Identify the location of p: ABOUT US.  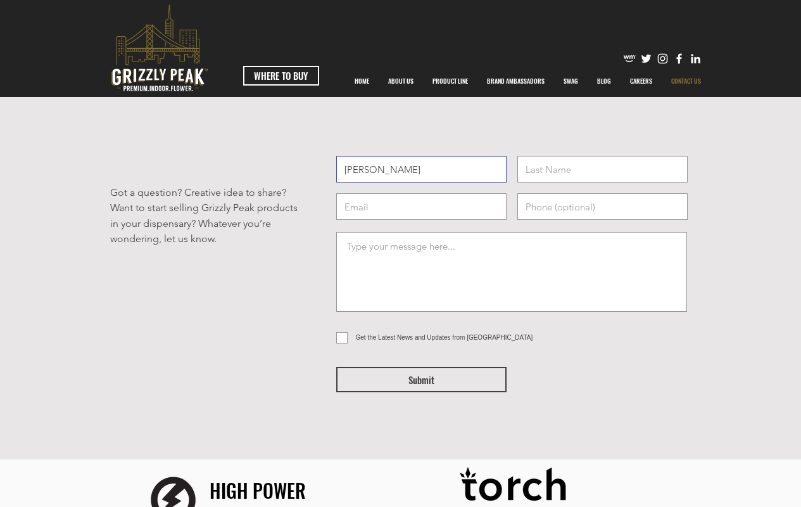
(401, 81).